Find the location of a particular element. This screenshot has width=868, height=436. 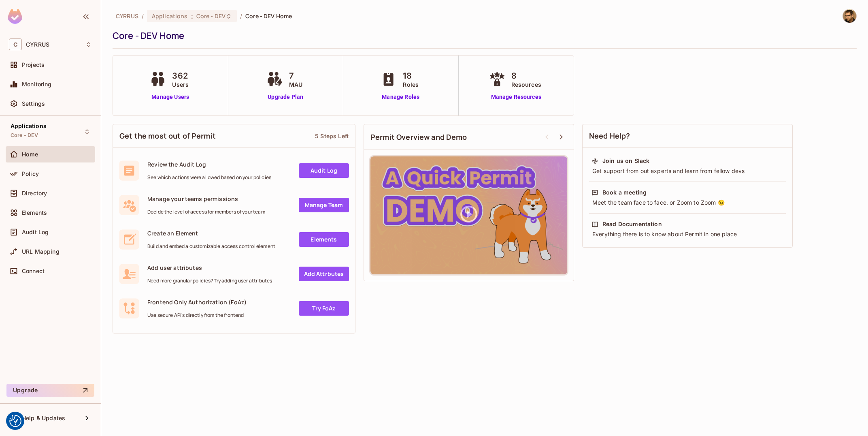

div: Core - DEV Home is located at coordinates (483, 36).